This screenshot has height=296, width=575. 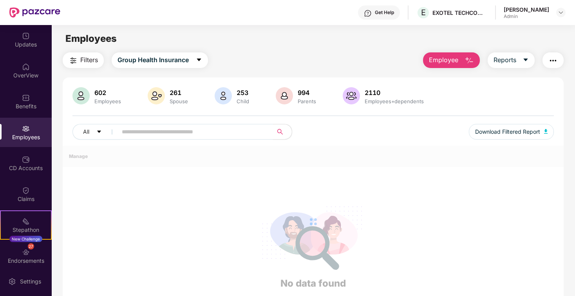 I want to click on button: Filters, so click(x=83, y=60).